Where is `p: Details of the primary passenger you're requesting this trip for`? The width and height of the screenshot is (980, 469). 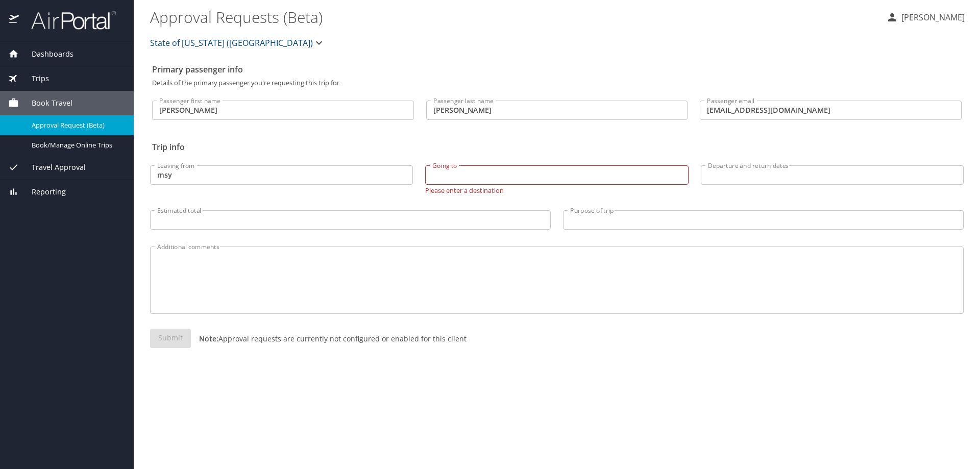
p: Details of the primary passenger you're requesting this trip for is located at coordinates (557, 83).